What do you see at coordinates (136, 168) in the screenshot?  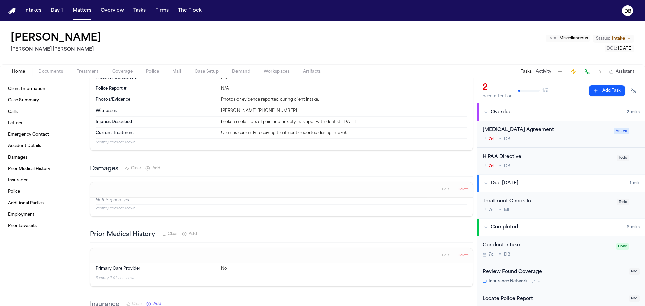 I see `span: Clear` at bounding box center [136, 168].